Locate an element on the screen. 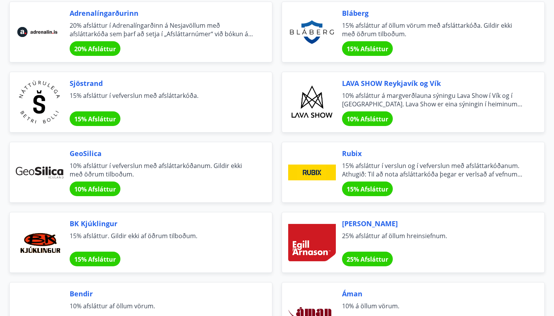 The width and height of the screenshot is (554, 316). span: 15% afsláttur. Gildir ekki af öðrum tilboðum. is located at coordinates (162, 240).